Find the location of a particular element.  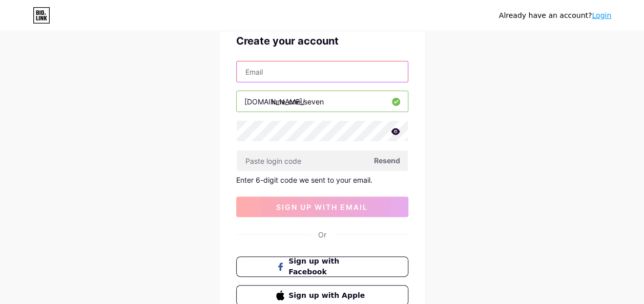

a: Login is located at coordinates (601, 15).